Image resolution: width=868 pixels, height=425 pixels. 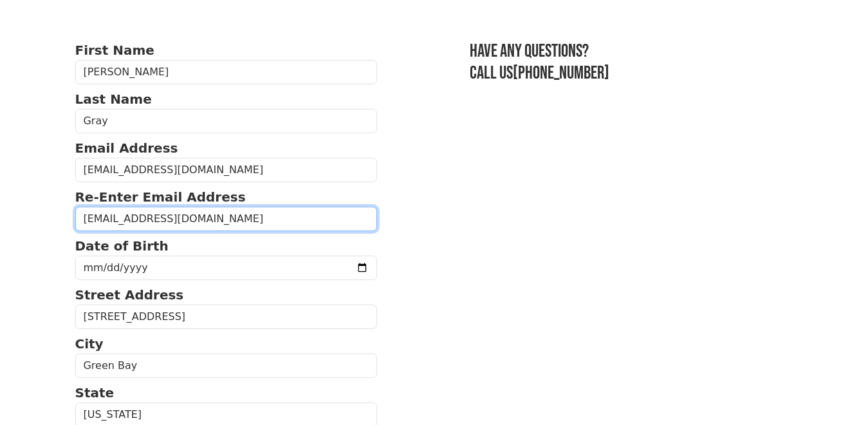 What do you see at coordinates (227, 366) in the screenshot?
I see `input: City` at bounding box center [227, 366].